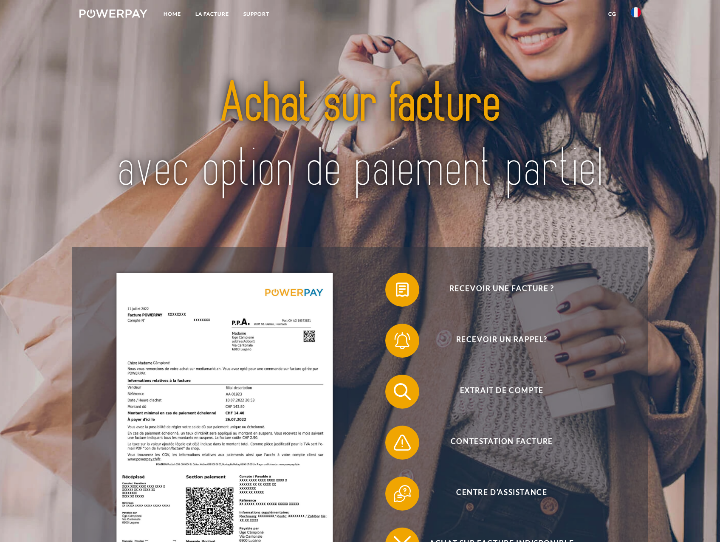 The image size is (720, 542). Describe the element at coordinates (502, 341) in the screenshot. I see `span: Recevoir un rappel?` at that location.